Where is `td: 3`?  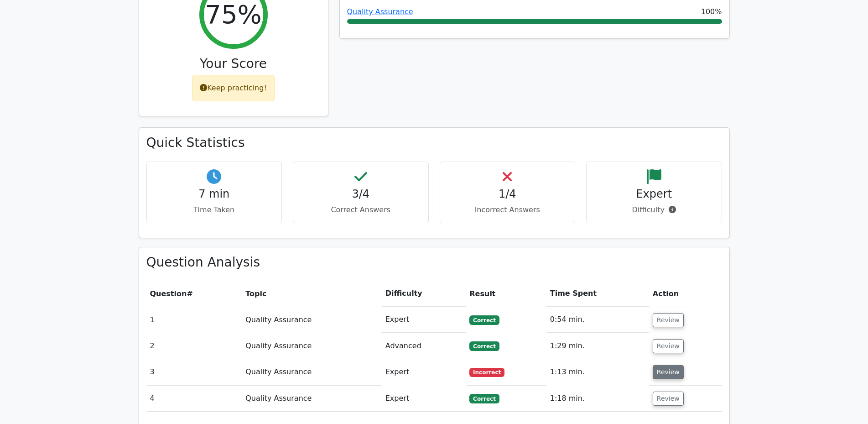
td: 3 is located at coordinates (194, 372).